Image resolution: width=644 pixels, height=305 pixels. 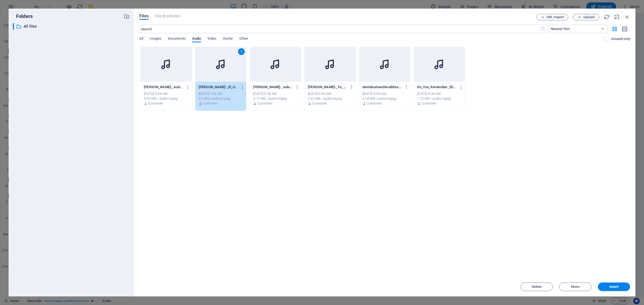 What do you see at coordinates (166, 99) in the screenshot?
I see `div: 4.09 MB | audio/mpeg` at bounding box center [166, 99].